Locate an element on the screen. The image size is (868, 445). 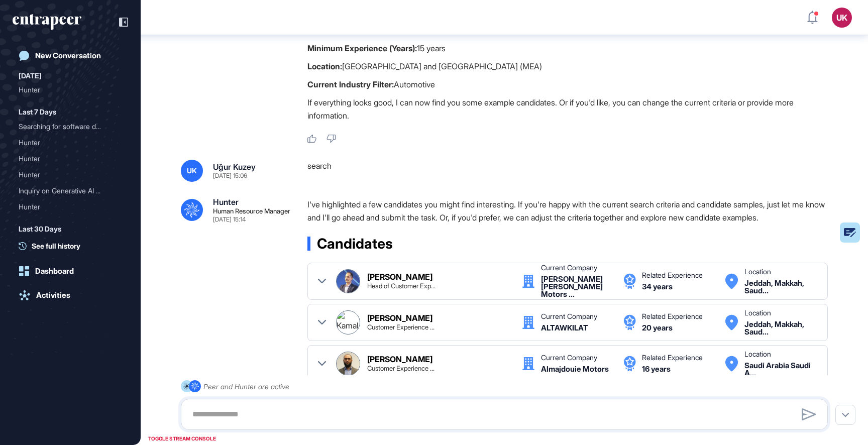
div: Uğur Kuzey is located at coordinates (234, 167).